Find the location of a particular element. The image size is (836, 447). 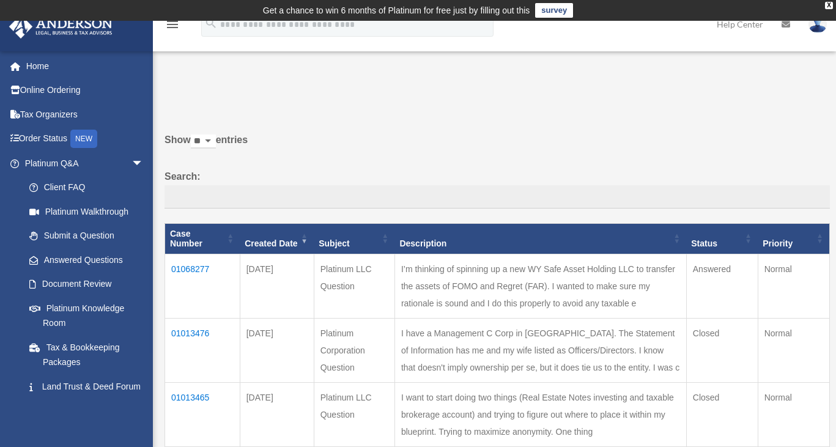

input: Search: is located at coordinates (497, 197).